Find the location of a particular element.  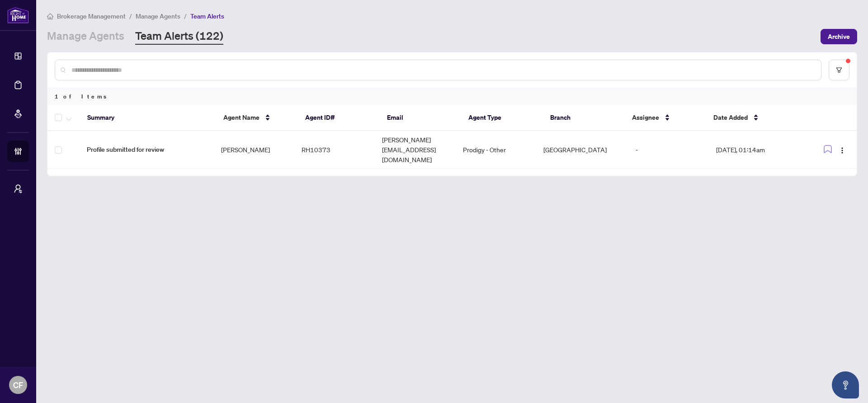

th: Email is located at coordinates (421, 118).